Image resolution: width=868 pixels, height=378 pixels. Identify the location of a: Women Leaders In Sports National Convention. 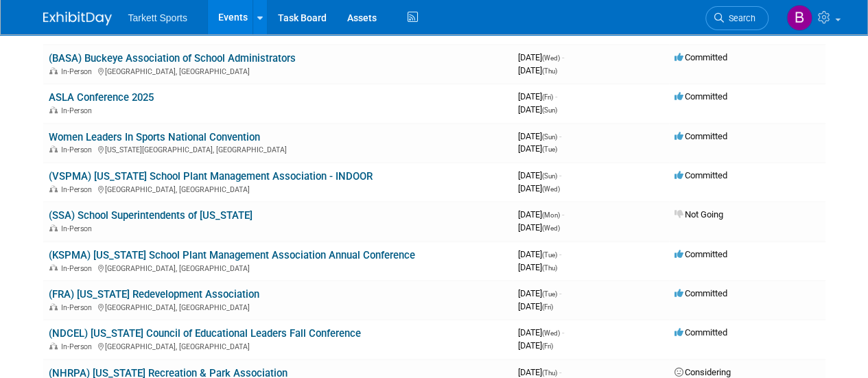
(154, 137).